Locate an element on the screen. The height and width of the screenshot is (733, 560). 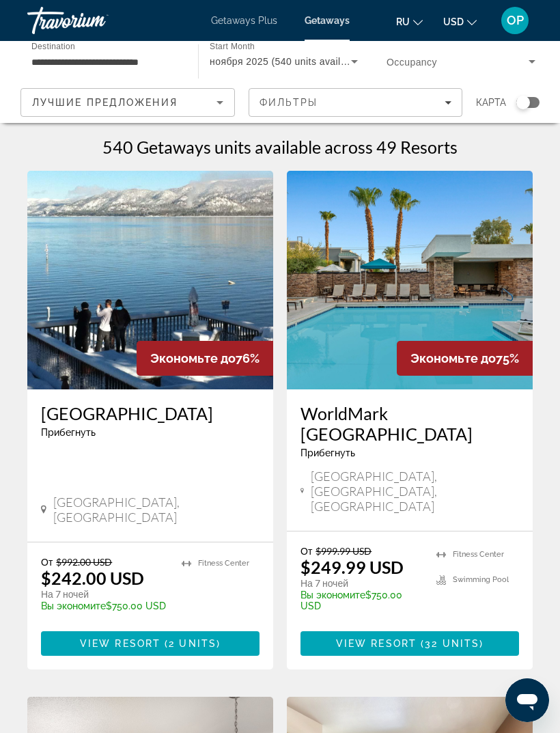
button: Filters is located at coordinates (355, 102).